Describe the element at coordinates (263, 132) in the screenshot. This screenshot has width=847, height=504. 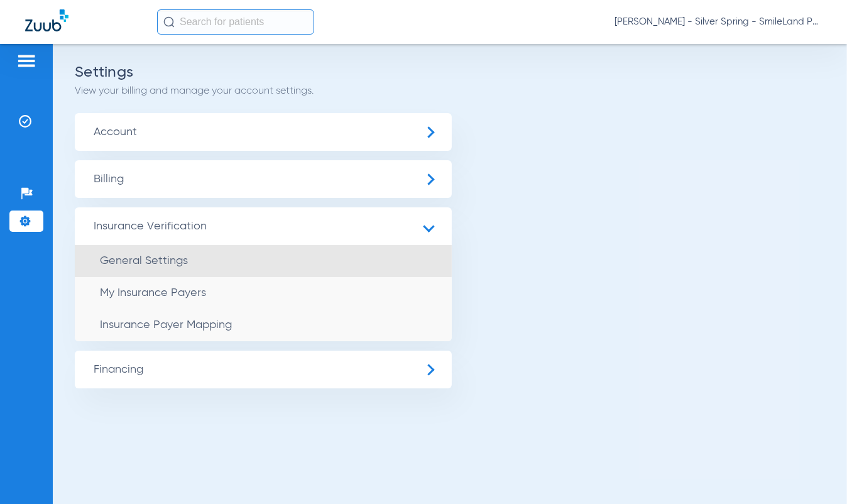
I see `span: Account` at that location.